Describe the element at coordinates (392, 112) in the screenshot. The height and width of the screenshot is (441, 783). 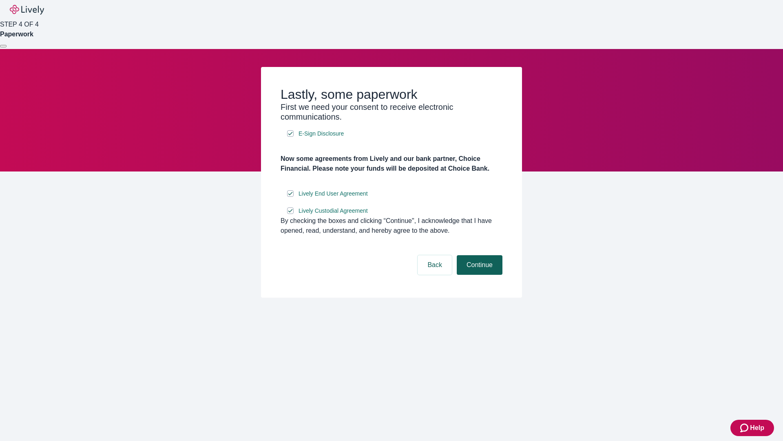
I see `h3: First we need your consent to receive electronic communications.` at that location.